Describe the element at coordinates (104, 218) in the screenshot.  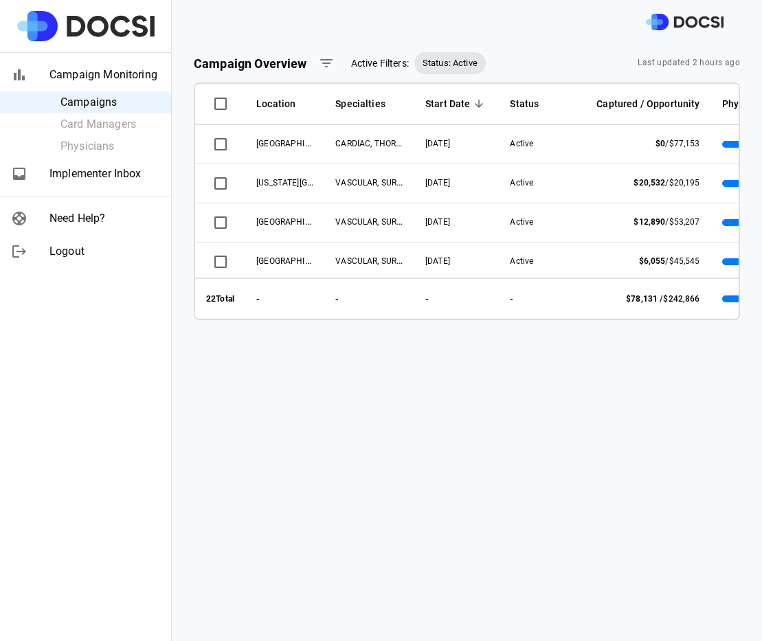
I see `span: Need Help?` at that location.